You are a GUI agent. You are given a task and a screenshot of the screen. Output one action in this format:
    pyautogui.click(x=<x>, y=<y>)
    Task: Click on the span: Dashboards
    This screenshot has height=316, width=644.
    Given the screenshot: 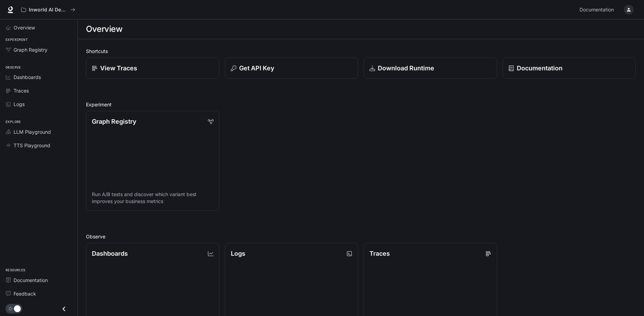 What is the action you would take?
    pyautogui.click(x=27, y=77)
    